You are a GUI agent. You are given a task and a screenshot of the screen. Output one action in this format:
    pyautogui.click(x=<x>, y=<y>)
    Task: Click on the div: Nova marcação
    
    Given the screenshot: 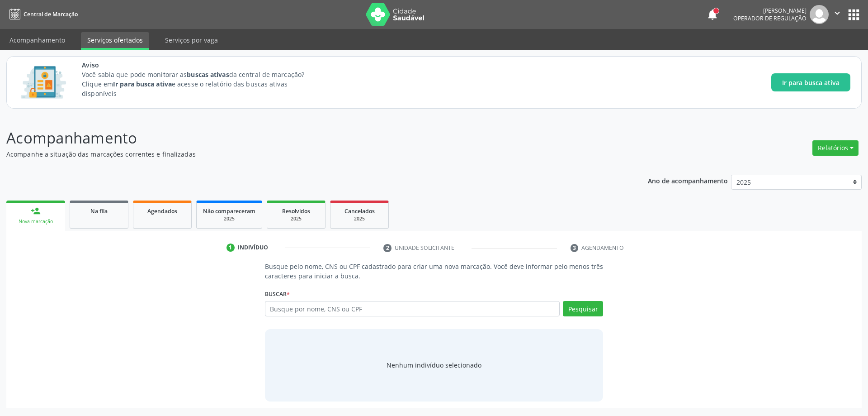 What is the action you would take?
    pyautogui.click(x=36, y=221)
    